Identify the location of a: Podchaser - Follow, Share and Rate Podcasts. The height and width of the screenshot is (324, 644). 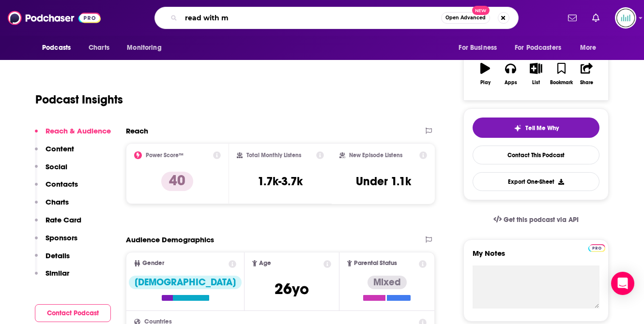
(54, 18).